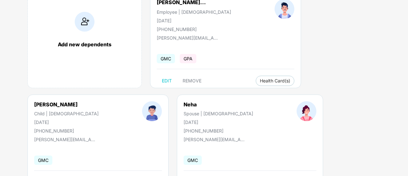  I want to click on img: addIcon, so click(85, 22).